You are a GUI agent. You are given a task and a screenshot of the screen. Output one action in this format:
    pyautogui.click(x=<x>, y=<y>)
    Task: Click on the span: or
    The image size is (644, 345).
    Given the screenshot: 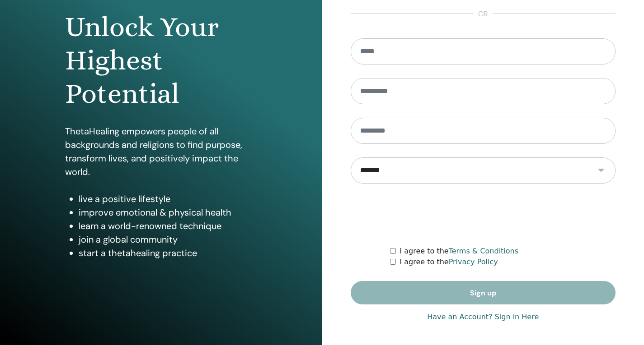 What is the action you would take?
    pyautogui.click(x=483, y=14)
    